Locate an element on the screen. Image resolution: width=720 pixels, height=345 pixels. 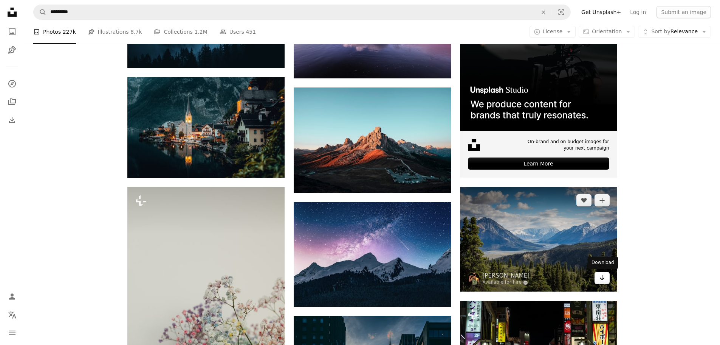
img: snow mountain under stars is located at coordinates (372, 254).